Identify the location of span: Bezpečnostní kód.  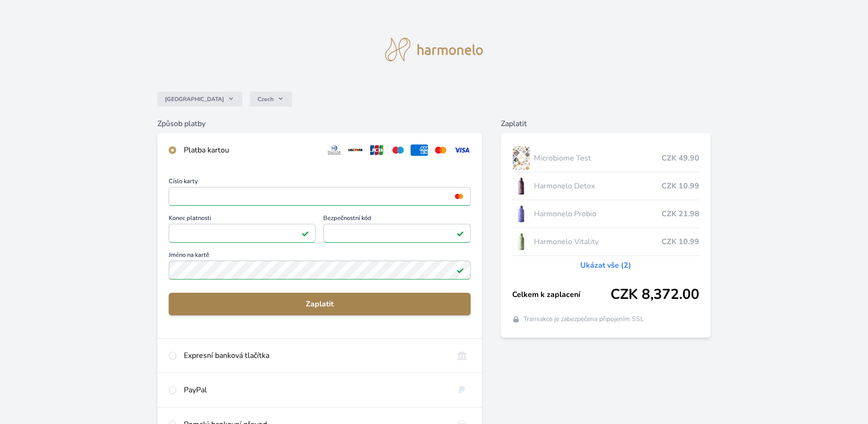
(397, 220).